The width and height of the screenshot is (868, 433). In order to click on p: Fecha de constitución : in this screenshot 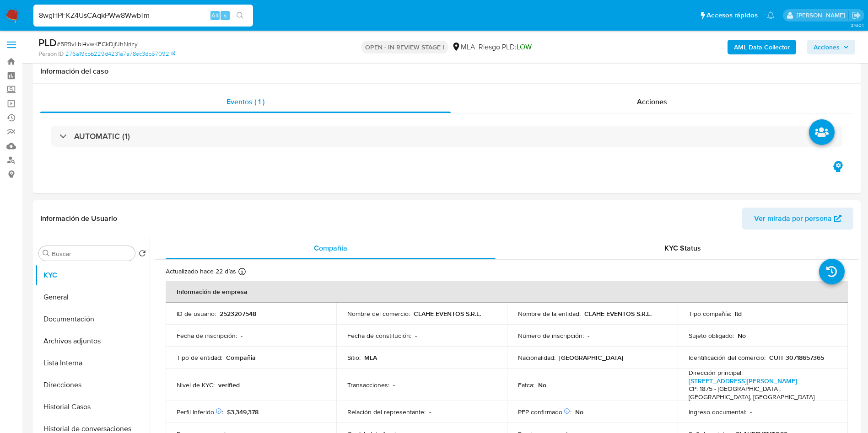, I will do `click(379, 336)`.